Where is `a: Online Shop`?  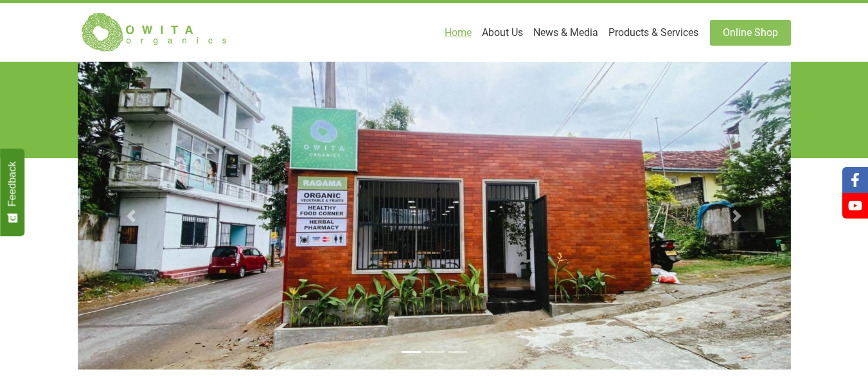
a: Online Shop is located at coordinates (750, 33).